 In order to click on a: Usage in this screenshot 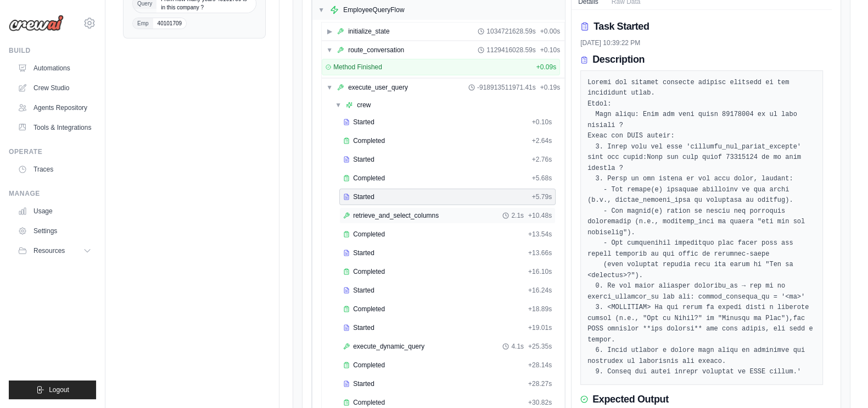, I will do `click(55, 211)`.